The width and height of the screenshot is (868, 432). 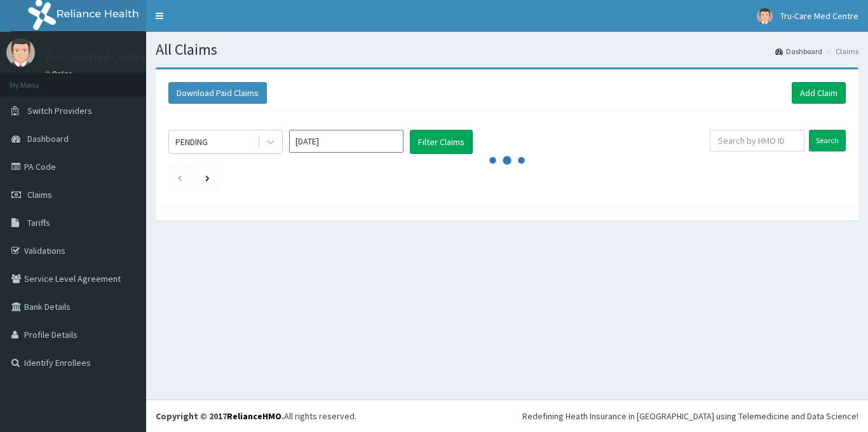 What do you see at coordinates (207, 178) in the screenshot?
I see `a: Next page` at bounding box center [207, 178].